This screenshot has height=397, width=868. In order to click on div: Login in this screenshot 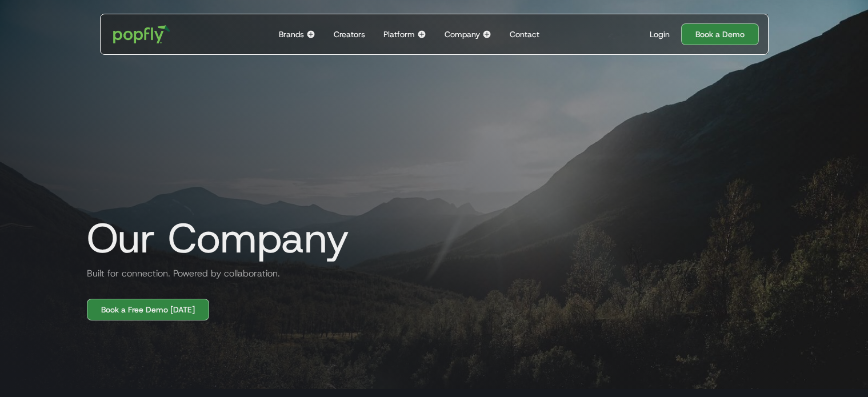, I will do `click(660, 34)`.